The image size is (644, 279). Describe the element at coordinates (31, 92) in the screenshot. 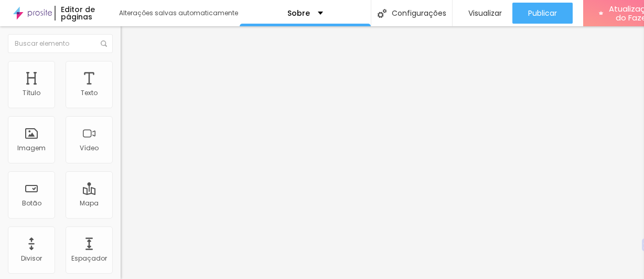

I see `font: Título` at that location.